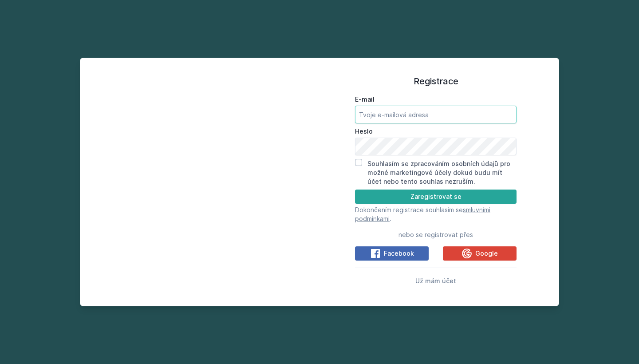 The image size is (639, 364). I want to click on label: Souhlasím se zpracováním osobních údajů pro možné marketingové účely dokud budu mít účet nebo ten..., so click(439, 173).